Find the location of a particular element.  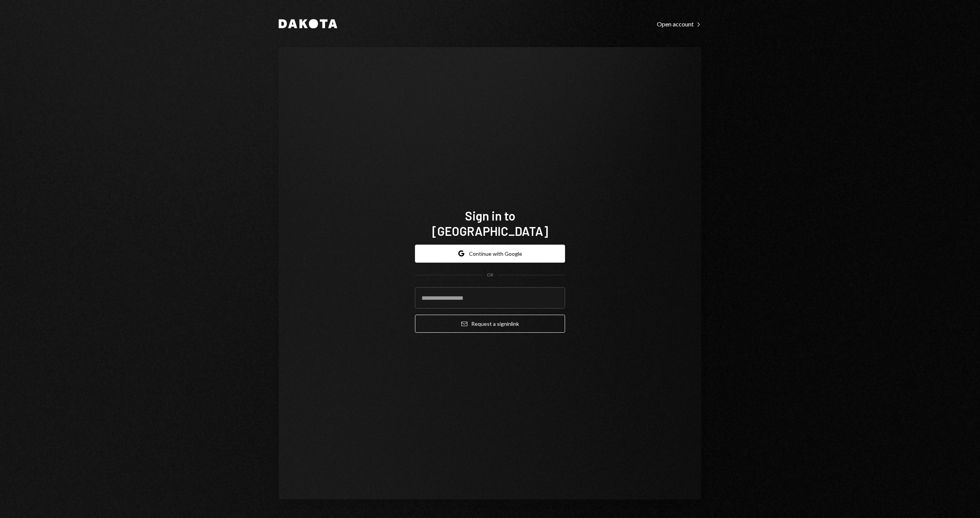

button: Continue with Google is located at coordinates (490, 253).